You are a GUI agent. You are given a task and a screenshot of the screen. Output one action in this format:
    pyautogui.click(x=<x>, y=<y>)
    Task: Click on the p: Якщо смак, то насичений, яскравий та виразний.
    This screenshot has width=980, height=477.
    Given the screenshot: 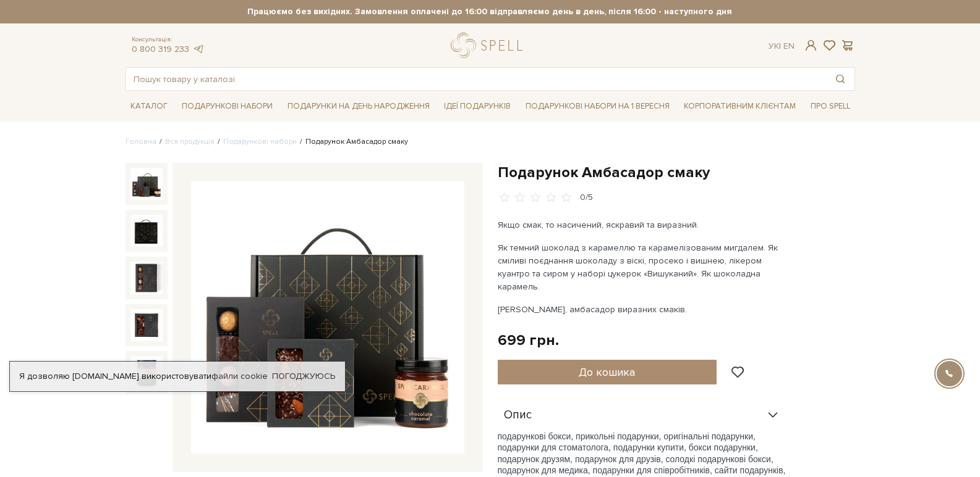 What is the action you would take?
    pyautogui.click(x=642, y=225)
    